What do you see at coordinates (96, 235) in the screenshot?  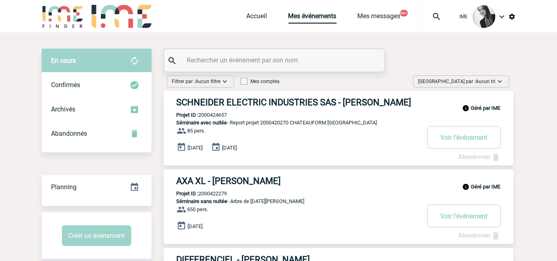 I see `button: Créer un événement` at bounding box center [96, 235].